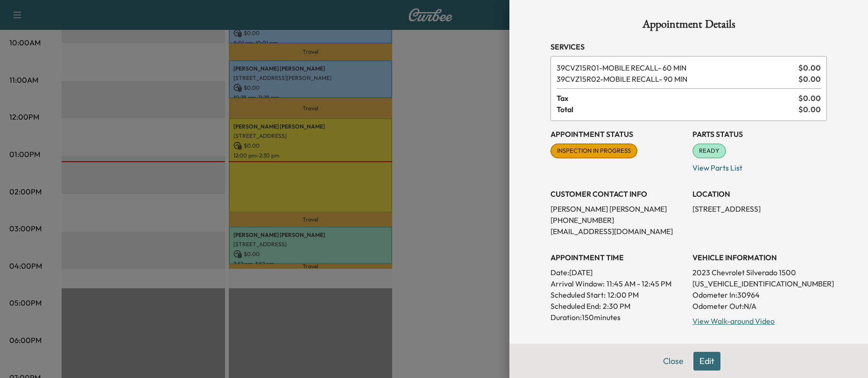 The image size is (868, 378). I want to click on a: View Walk-around Video, so click(733, 321).